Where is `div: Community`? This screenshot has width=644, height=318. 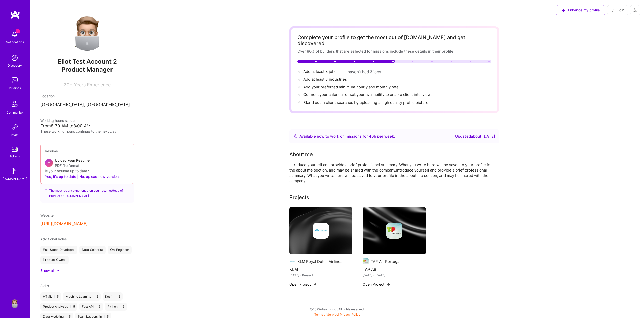
div: Community is located at coordinates (15, 112).